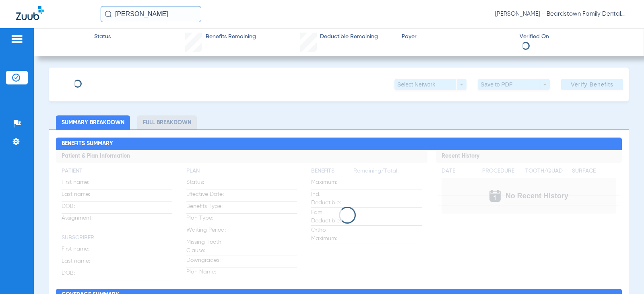 The image size is (644, 294). What do you see at coordinates (102, 37) in the screenshot?
I see `span: Status` at bounding box center [102, 37].